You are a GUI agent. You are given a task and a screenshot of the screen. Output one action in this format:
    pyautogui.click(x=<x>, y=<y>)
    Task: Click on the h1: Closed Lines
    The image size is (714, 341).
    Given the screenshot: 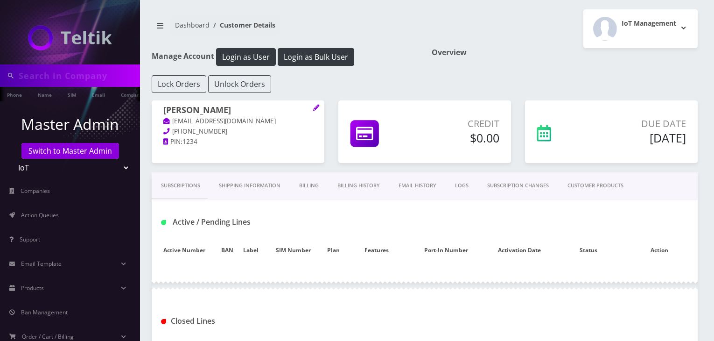 What is the action you would take?
    pyautogui.click(x=244, y=321)
    